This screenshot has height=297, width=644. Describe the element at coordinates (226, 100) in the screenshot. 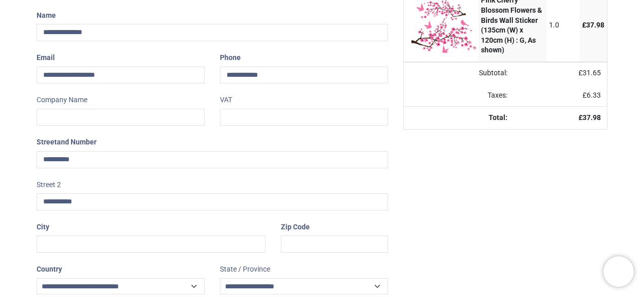

I see `label: VAT` at that location.